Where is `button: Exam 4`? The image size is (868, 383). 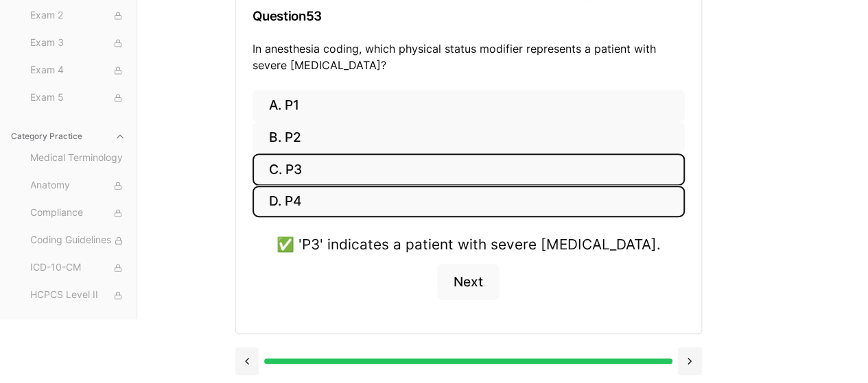
button: Exam 4 is located at coordinates (78, 70).